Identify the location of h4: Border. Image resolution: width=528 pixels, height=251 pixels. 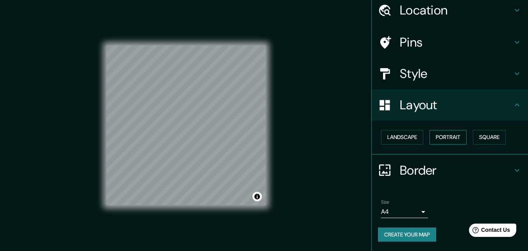
(456, 170).